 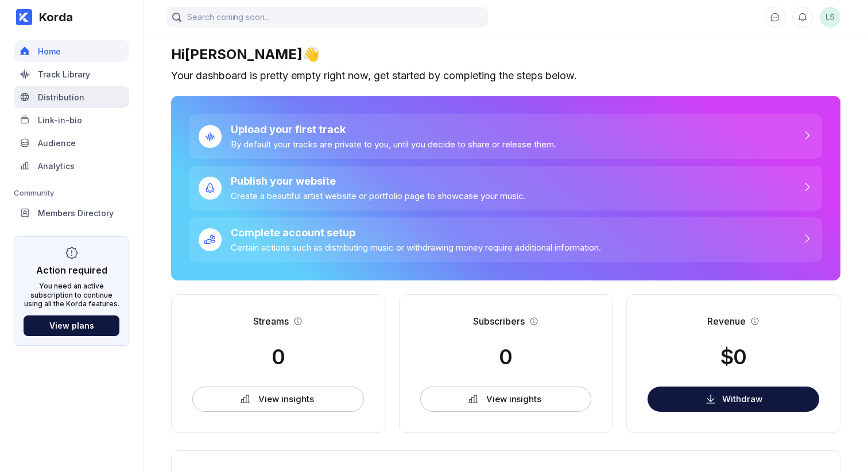 I want to click on div: Members Directory, so click(x=76, y=213).